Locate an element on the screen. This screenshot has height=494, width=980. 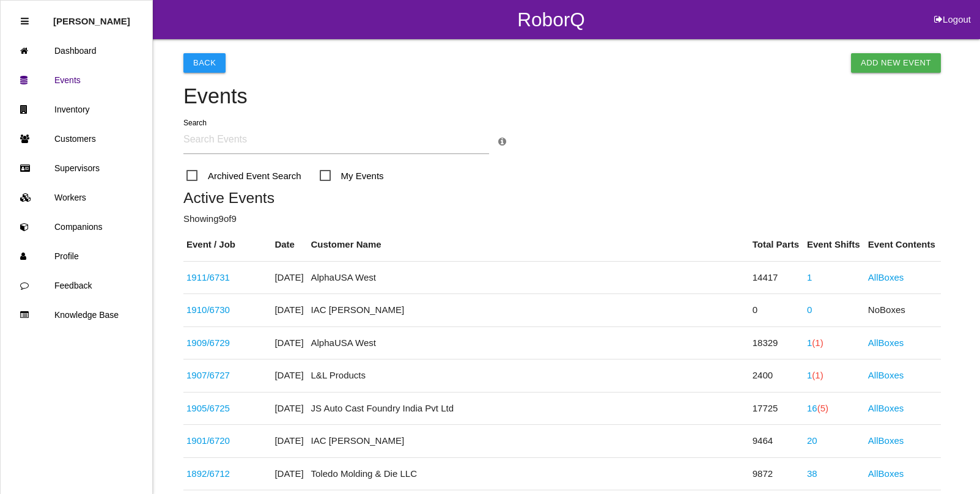
th: Event Shifts is located at coordinates (835, 245).